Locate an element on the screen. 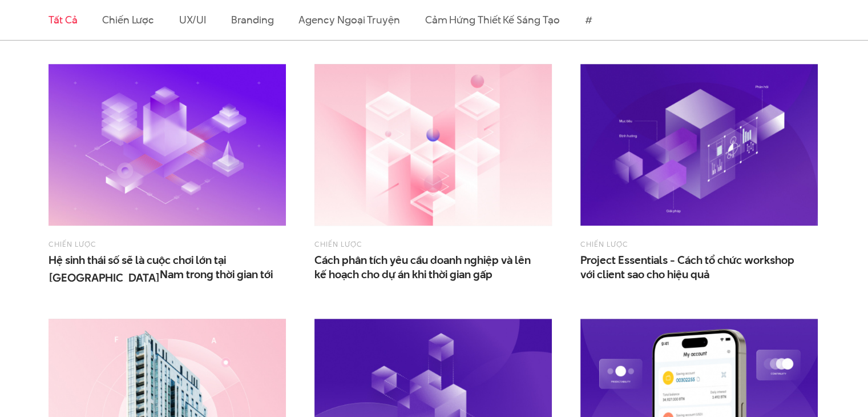 This screenshot has height=417, width=868. img: Hệ sinh thái số sẽ là cuộc chơi lớn tại Việt Nam trong thời gian tới is located at coordinates (167, 145).